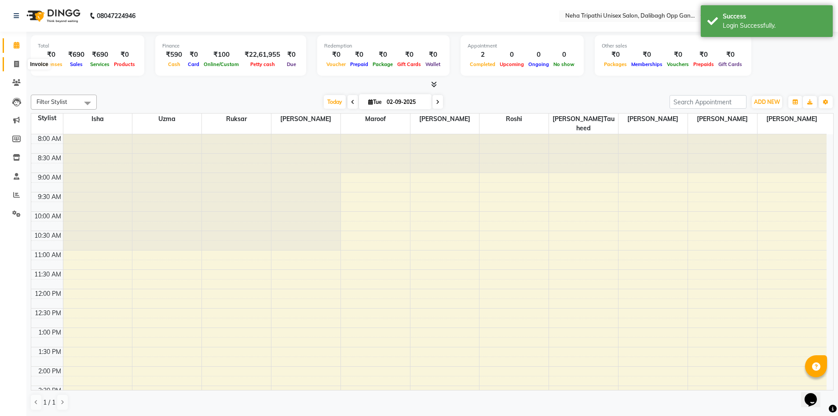  What do you see at coordinates (262, 64) in the screenshot?
I see `span: Petty cash` at bounding box center [262, 64].